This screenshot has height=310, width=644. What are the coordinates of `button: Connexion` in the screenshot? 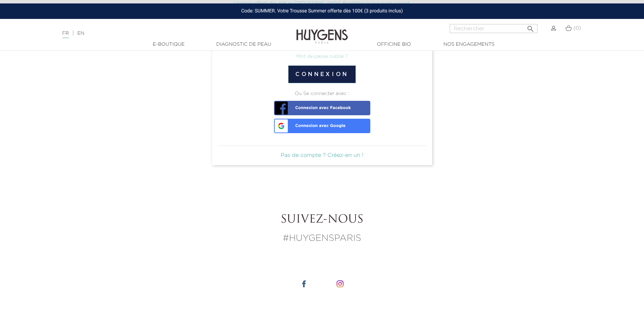 It's located at (322, 74).